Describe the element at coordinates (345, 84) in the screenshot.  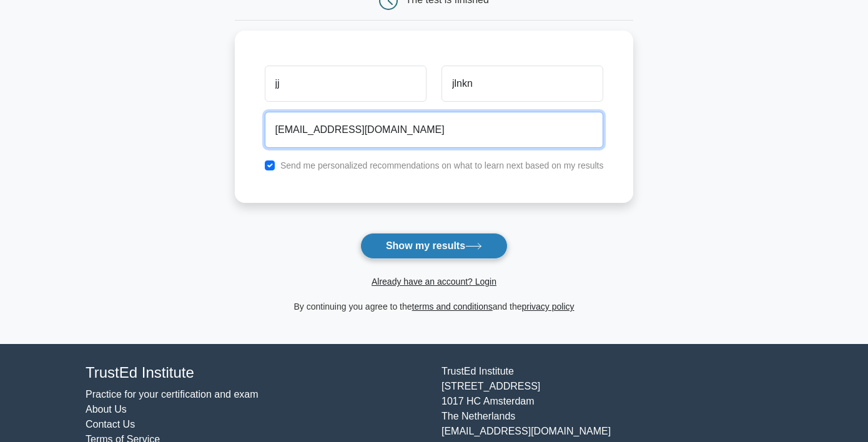
I see `input: First name` at that location.